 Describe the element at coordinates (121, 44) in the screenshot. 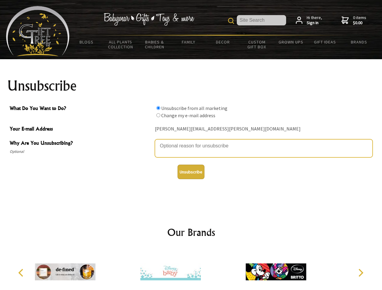

I see `a: All Plants Collection` at that location.